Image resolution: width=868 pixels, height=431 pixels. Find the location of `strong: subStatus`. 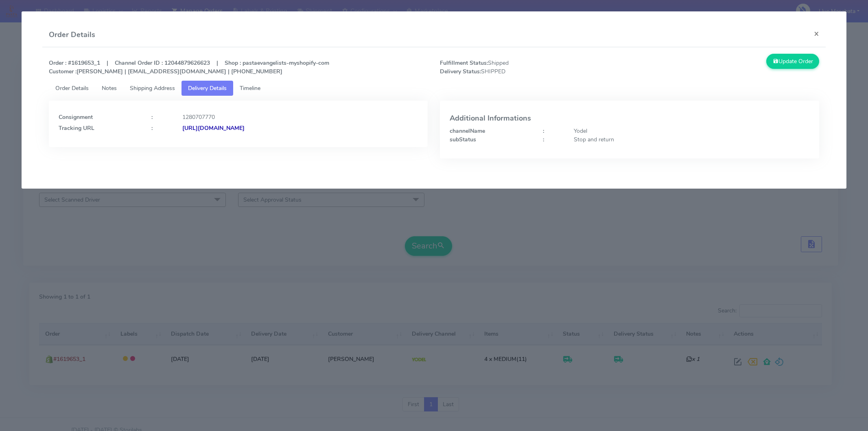

strong: subStatus is located at coordinates (463, 139).